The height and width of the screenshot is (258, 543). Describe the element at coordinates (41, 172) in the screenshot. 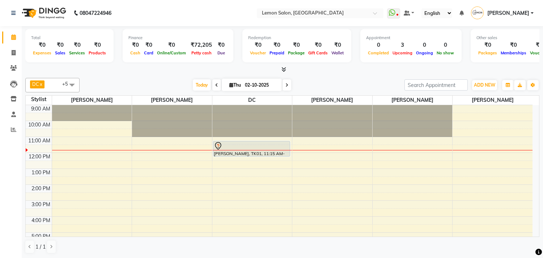

I see `div: 1:00 PM` at that location.